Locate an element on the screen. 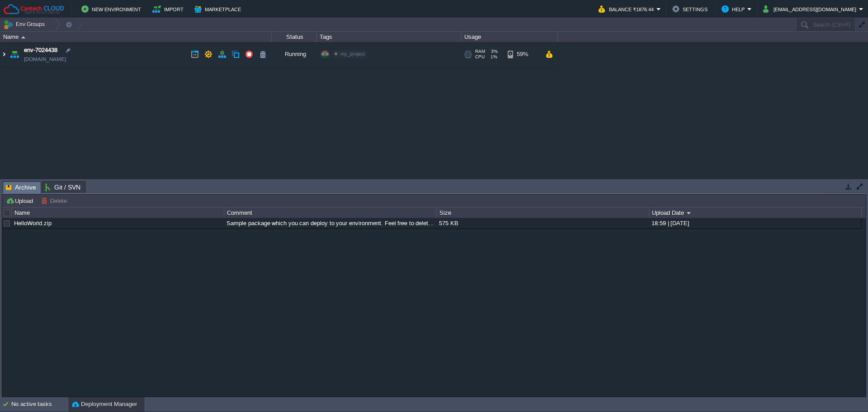 This screenshot has width=868, height=412. button: Upload is located at coordinates (21, 200).